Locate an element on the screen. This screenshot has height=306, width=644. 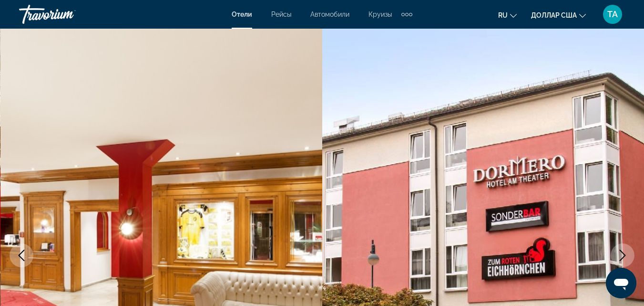
button: Previous image is located at coordinates (21, 255).